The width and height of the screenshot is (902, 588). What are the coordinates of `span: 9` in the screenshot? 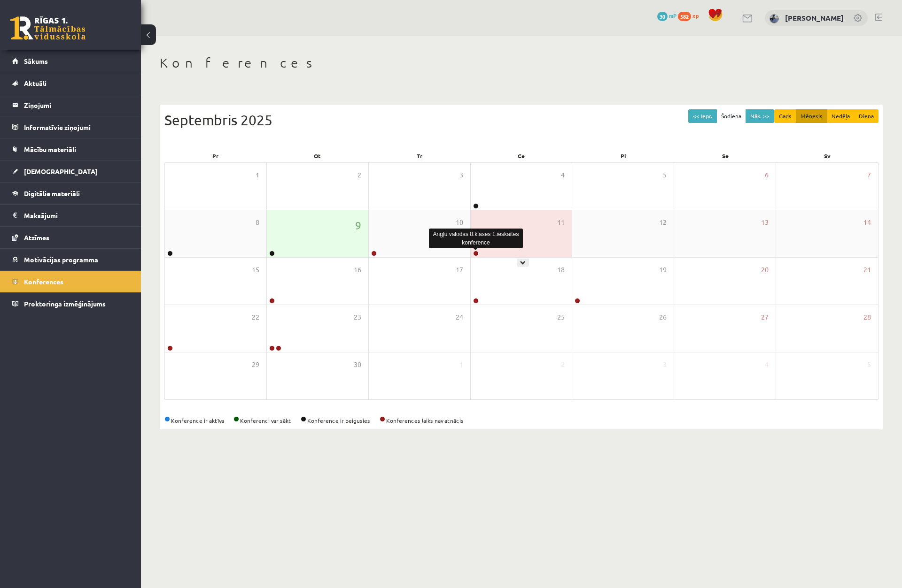 It's located at (358, 225).